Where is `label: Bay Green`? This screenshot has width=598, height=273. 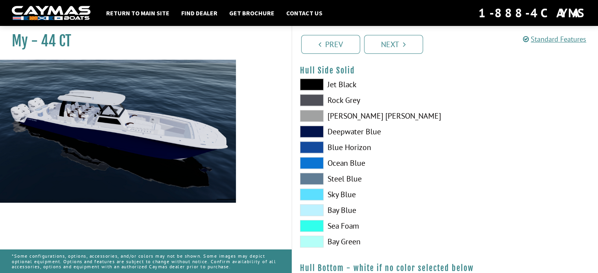 label: Bay Green is located at coordinates (368, 242).